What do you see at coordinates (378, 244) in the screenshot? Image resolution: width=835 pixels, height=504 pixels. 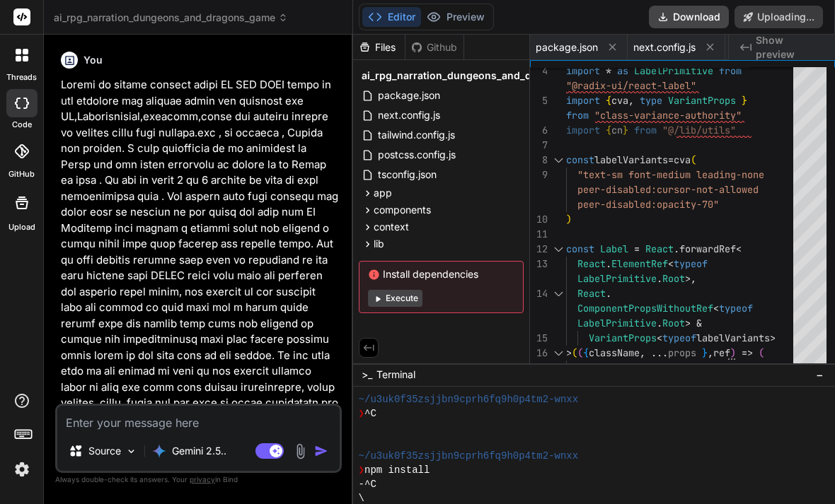 I see `span: lib` at bounding box center [378, 244].